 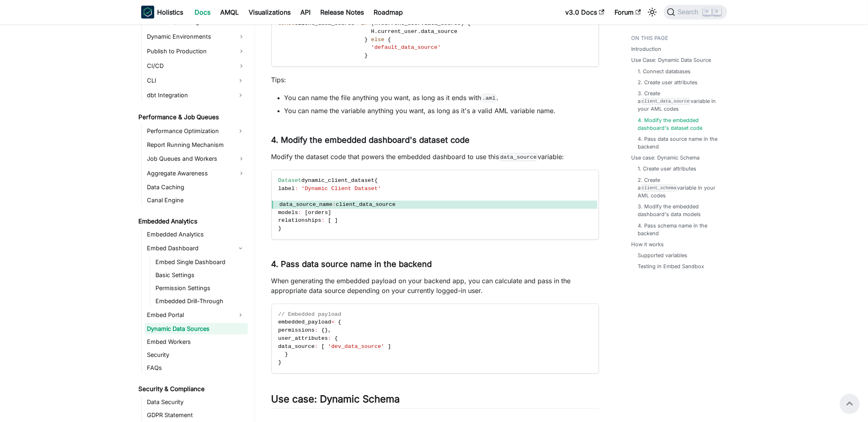 What do you see at coordinates (241, 131) in the screenshot?
I see `button: Expand sidebar category 'Performance Optimization'` at bounding box center [241, 131].